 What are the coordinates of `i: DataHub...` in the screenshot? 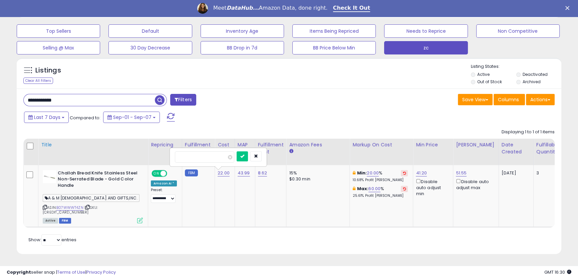 It's located at (243, 8).